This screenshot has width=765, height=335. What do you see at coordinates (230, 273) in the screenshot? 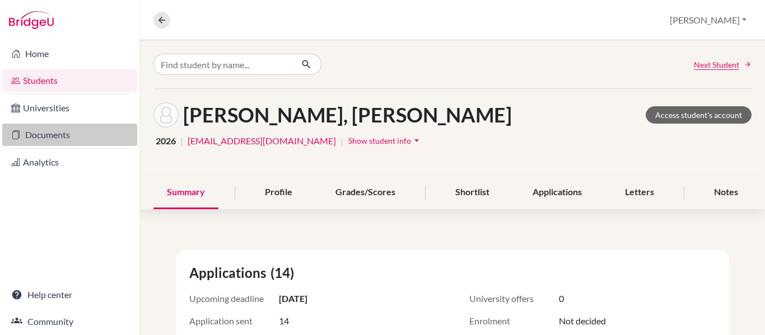
I see `span: Applications` at bounding box center [230, 273].